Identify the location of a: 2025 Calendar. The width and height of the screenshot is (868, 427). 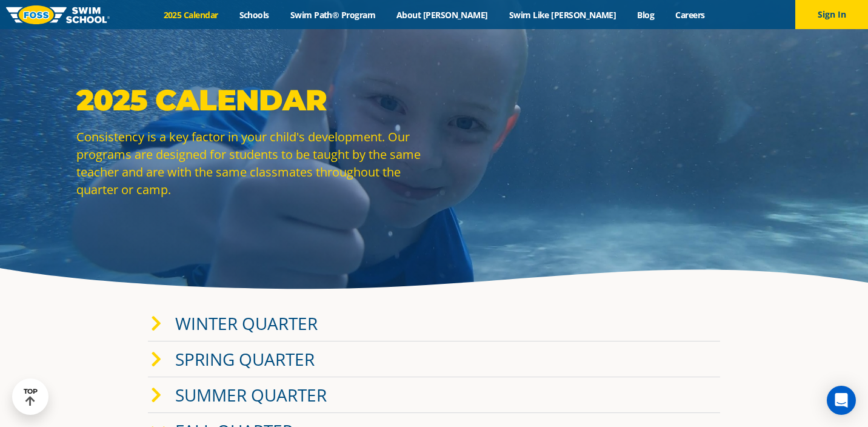
(190, 15).